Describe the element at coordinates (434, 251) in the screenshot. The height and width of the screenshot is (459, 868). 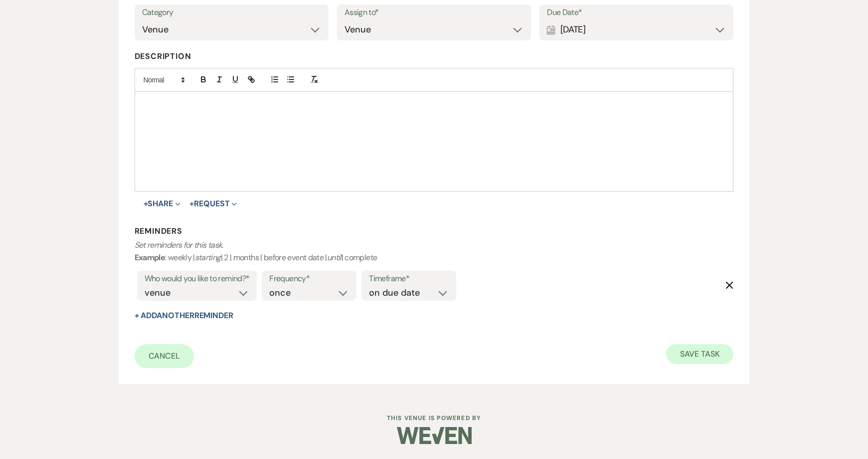
I see `p: : weekly | | 2 | months | before event date | | complete` at that location.